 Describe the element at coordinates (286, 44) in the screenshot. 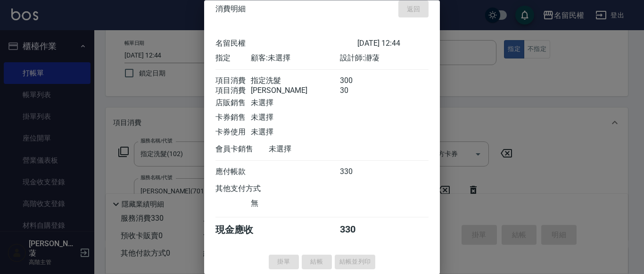

I see `div: 名留民權` at that location.